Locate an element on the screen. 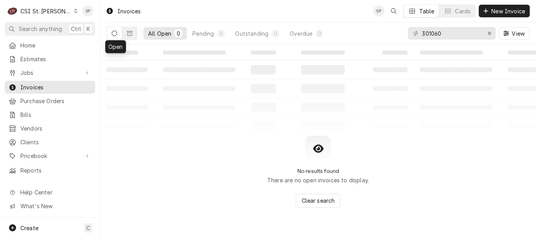 The image size is (536, 238). div: All Open is located at coordinates (159, 33).